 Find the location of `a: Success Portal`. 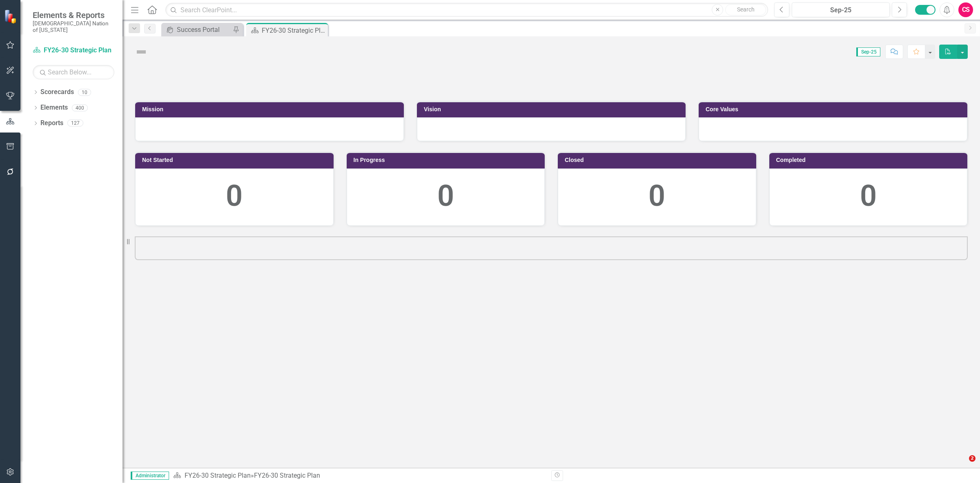

a: Success Portal is located at coordinates (197, 29).